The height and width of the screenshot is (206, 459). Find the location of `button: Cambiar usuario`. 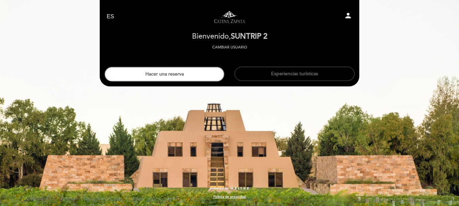

button: Cambiar usuario is located at coordinates (230, 47).